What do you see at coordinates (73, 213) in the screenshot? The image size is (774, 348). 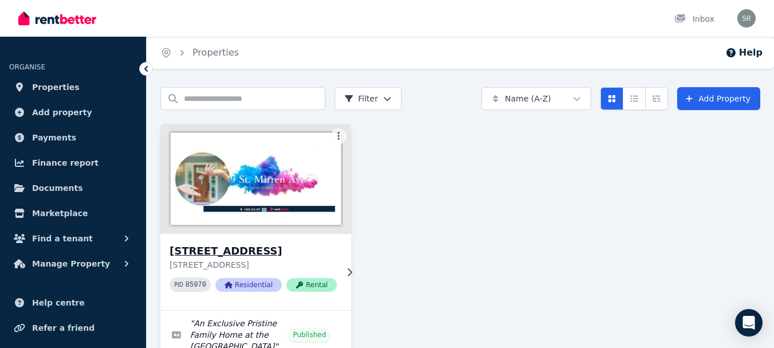 I see `a: Marketplace` at bounding box center [73, 213].